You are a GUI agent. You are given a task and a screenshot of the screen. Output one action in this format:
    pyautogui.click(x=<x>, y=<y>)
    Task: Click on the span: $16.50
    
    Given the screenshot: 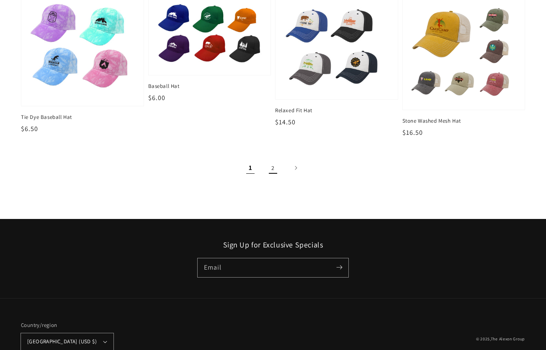 What is the action you would take?
    pyautogui.click(x=412, y=132)
    